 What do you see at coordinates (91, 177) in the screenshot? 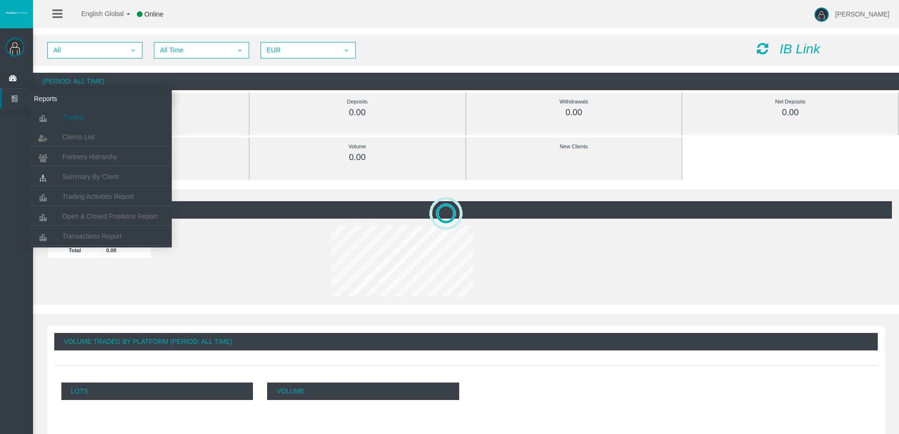
I see `span: Summary By Client` at bounding box center [91, 177].